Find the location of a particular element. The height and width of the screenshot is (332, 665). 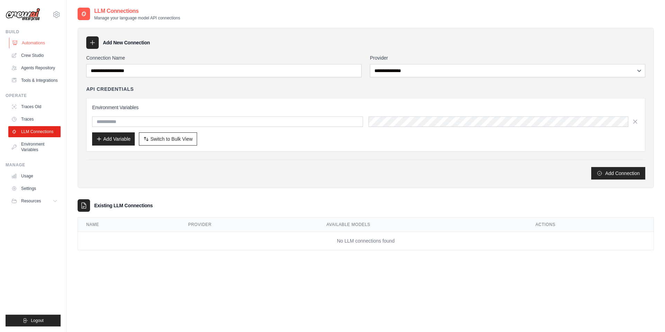

th: Available Models is located at coordinates (423, 224).